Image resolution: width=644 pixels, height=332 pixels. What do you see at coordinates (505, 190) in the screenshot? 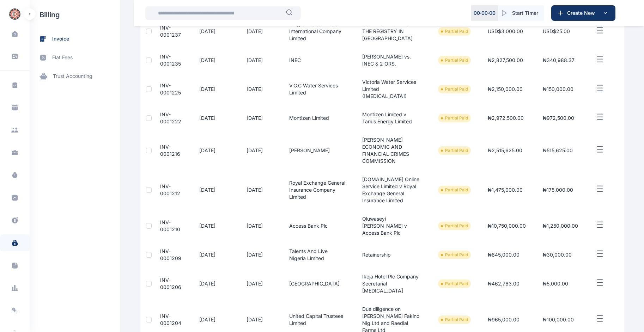
I see `span: ₦1,475,000.00` at bounding box center [505, 190].